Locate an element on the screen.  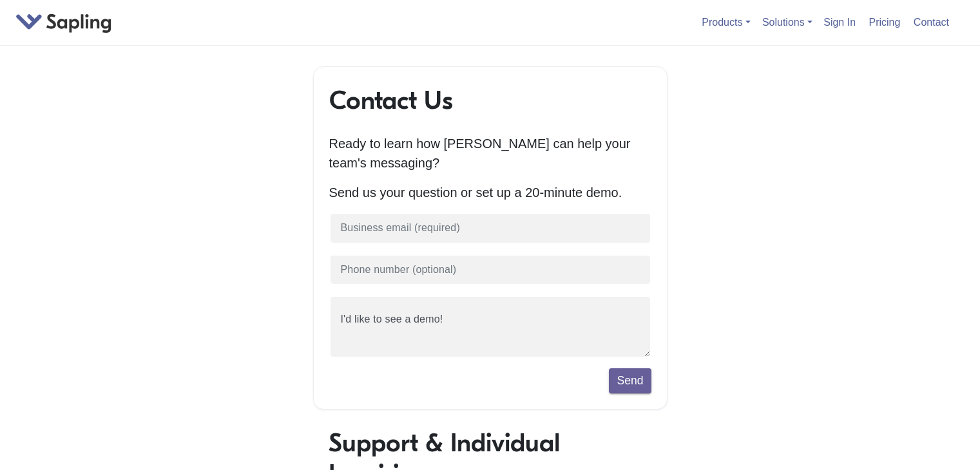
a: Products is located at coordinates (725, 22).